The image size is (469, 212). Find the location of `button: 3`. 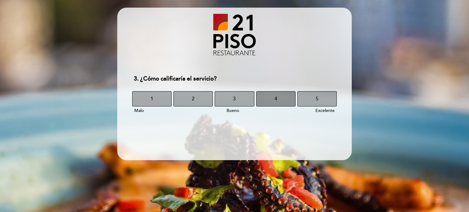

button: 3 is located at coordinates (234, 99).